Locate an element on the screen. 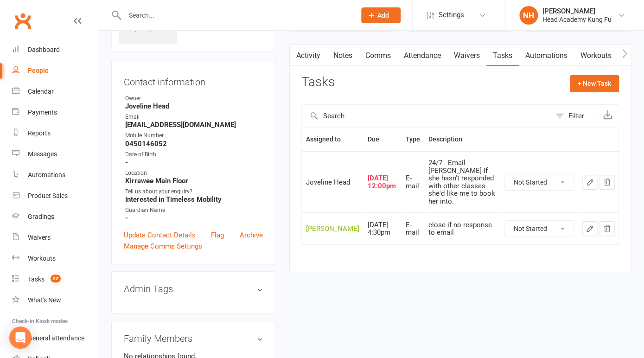  div: Owner is located at coordinates (194, 98).